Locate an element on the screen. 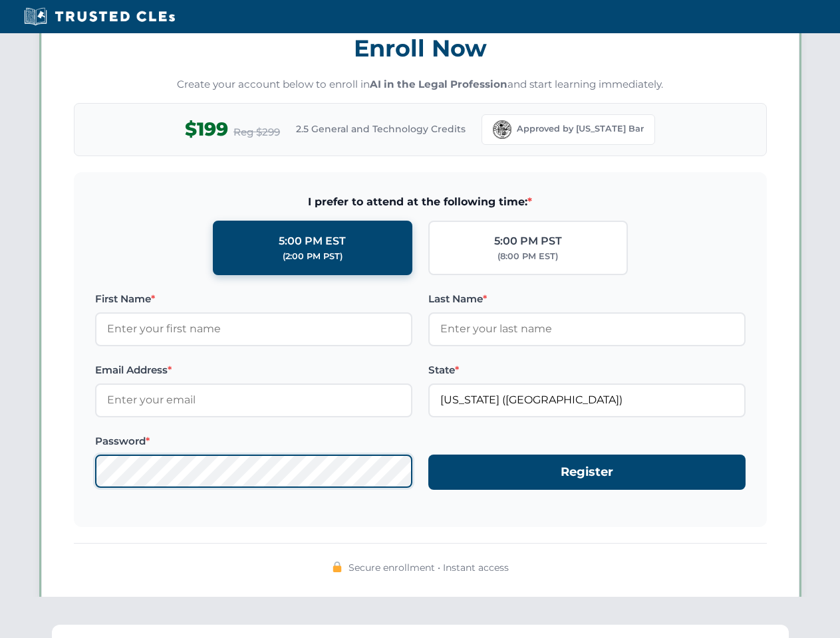 The image size is (840, 638). div: (8:00 PM EST) is located at coordinates (527, 257).